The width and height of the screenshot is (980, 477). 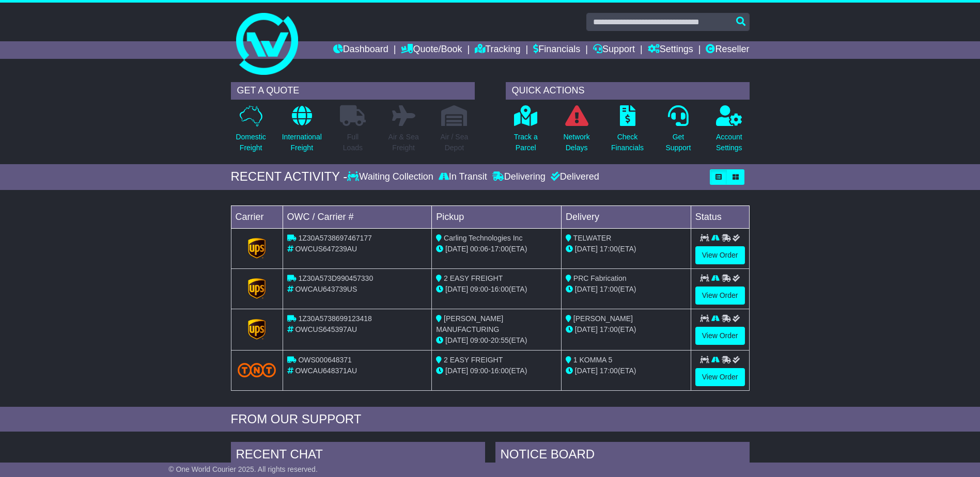 What do you see at coordinates (361, 50) in the screenshot?
I see `a: Dashboard` at bounding box center [361, 50].